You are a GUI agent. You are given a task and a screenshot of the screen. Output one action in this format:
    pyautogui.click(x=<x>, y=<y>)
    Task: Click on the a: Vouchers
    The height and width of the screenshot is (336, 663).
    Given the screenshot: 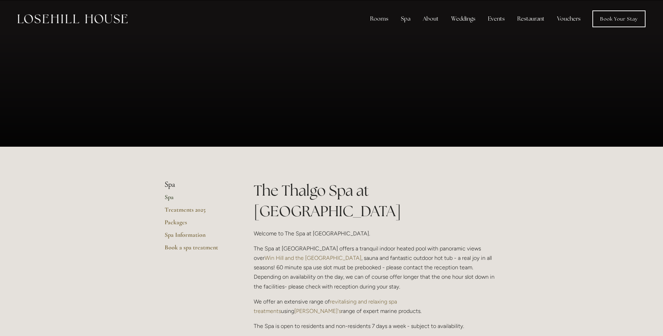 What is the action you would take?
    pyautogui.click(x=568, y=19)
    